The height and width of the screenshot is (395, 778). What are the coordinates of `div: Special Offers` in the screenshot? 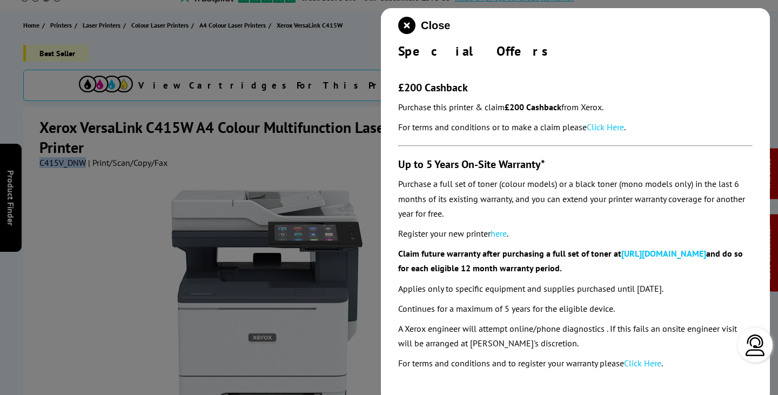 It's located at (575, 51).